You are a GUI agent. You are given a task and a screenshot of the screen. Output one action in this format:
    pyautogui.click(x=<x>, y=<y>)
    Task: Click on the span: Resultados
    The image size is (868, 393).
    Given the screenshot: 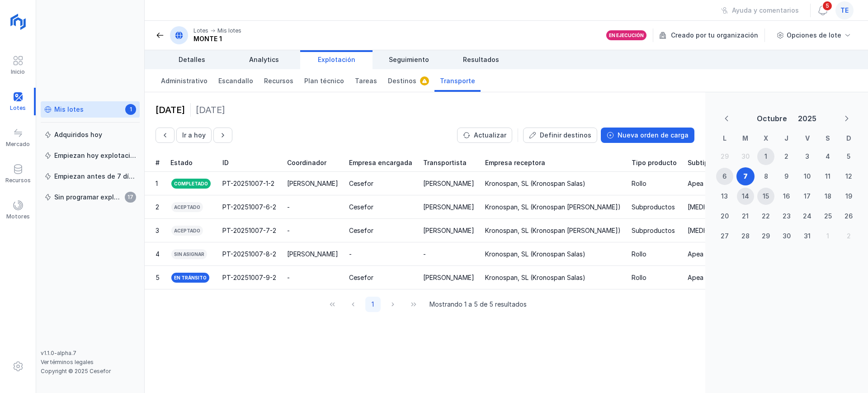 What is the action you would take?
    pyautogui.click(x=481, y=60)
    